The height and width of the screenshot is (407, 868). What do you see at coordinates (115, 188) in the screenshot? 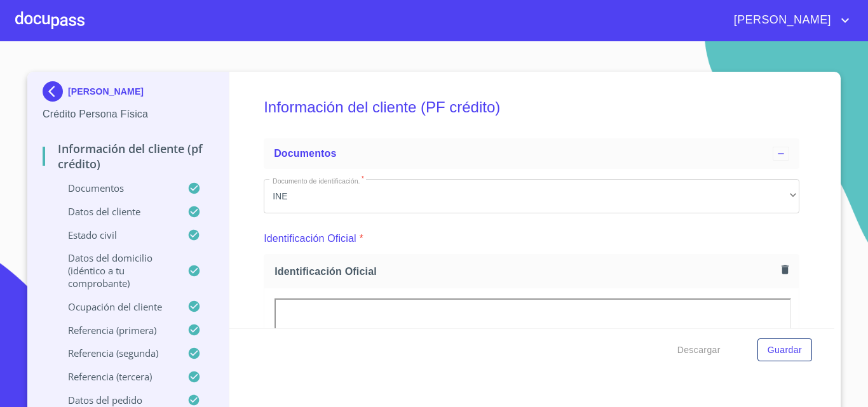
I see `p: Documentos` at bounding box center [115, 188].